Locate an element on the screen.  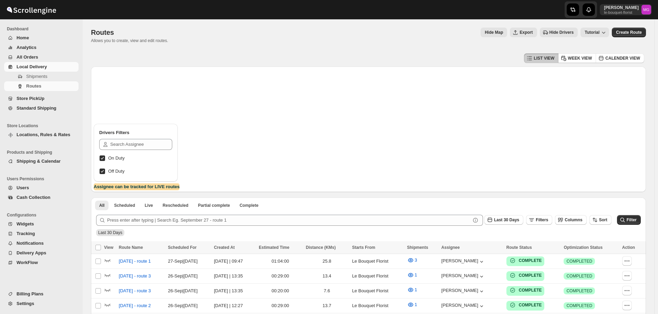
button: All Orders is located at coordinates (41, 57).